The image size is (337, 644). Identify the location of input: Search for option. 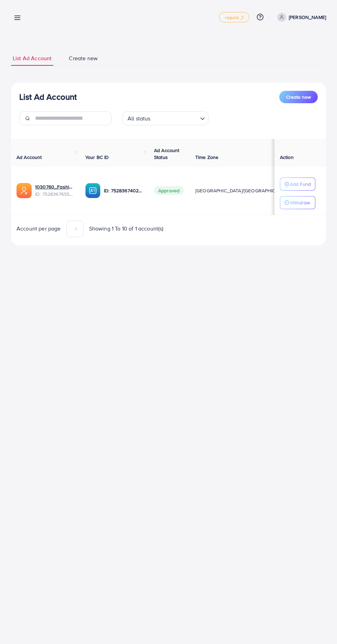
(175, 118).